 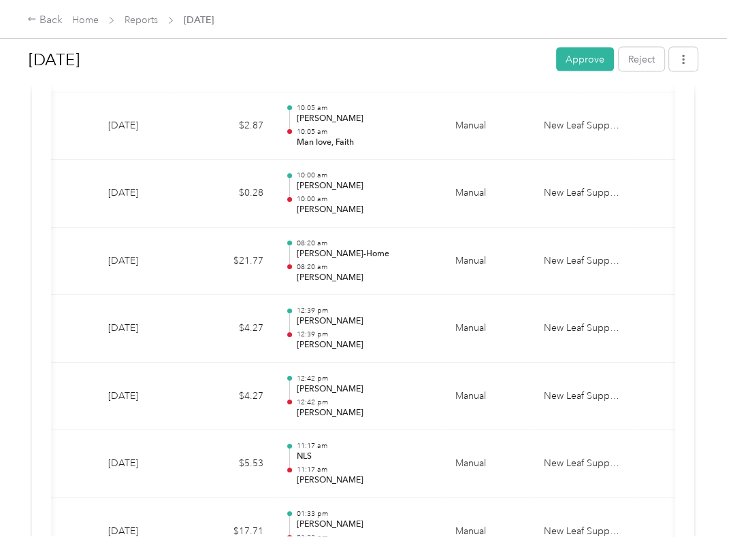 I want to click on td: $2.87, so click(x=234, y=127).